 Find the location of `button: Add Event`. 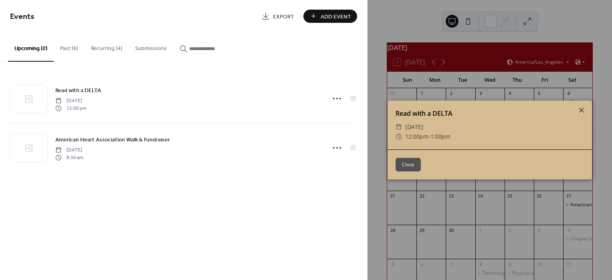

button: Add Event is located at coordinates (330, 16).